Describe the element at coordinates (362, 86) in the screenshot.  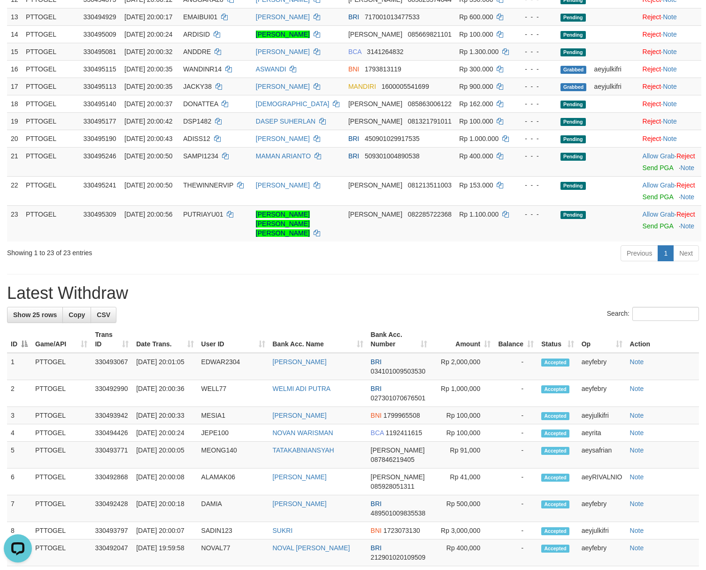
I see `span: MANDIRI` at that location.